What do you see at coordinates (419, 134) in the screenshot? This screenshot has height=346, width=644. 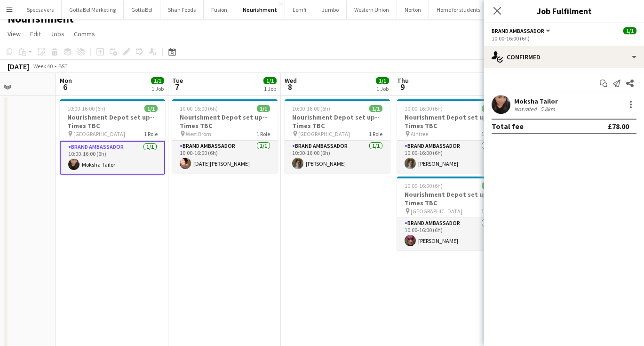 I see `span: Aintree` at bounding box center [419, 134].